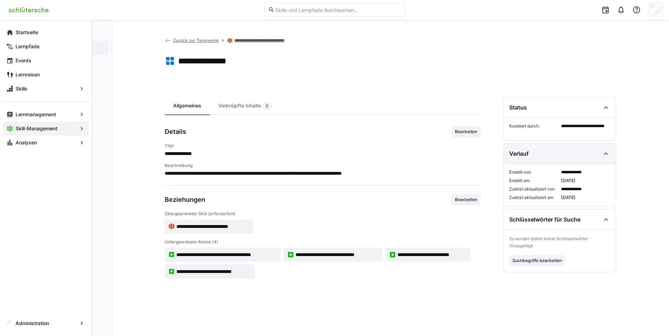 The image size is (669, 336). What do you see at coordinates (533, 129) in the screenshot?
I see `span: Kuratiert durch:` at bounding box center [533, 129].